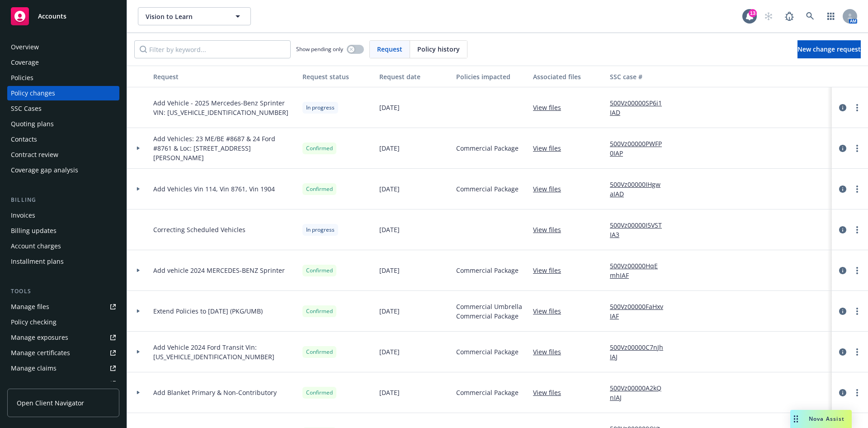 The width and height of the screenshot is (868, 428). I want to click on span: Nova Assist, so click(827, 418).